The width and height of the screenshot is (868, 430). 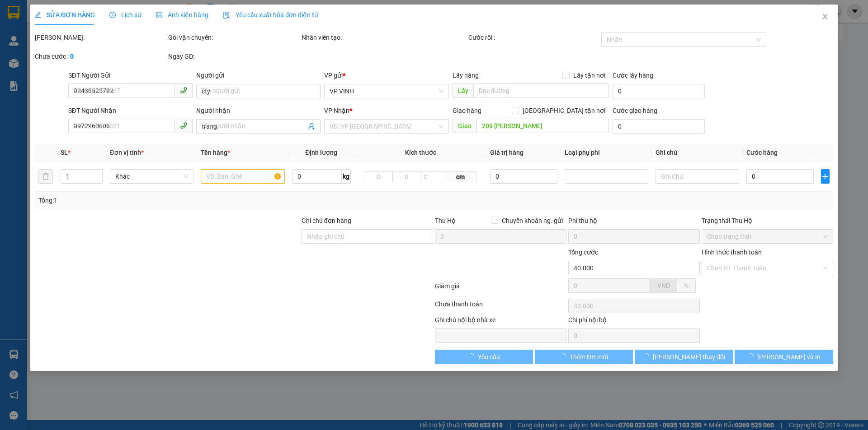 I want to click on label: Ghi chú đơn hàng, so click(x=326, y=221).